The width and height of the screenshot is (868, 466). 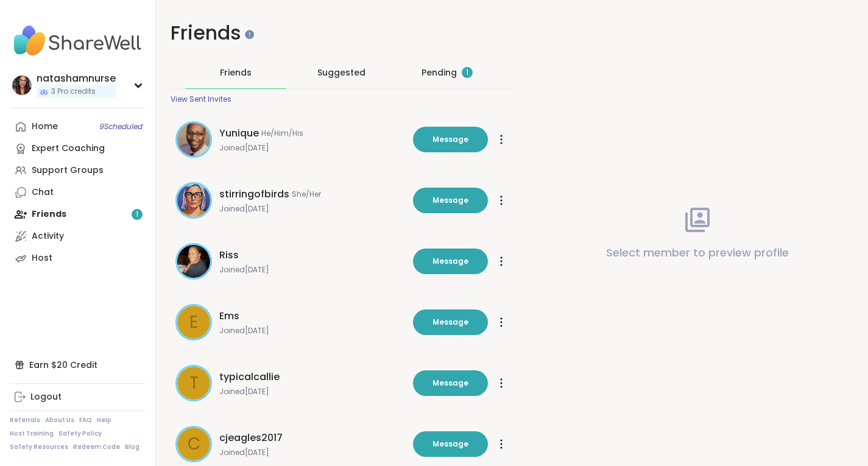 What do you see at coordinates (78, 127) in the screenshot?
I see `a: Home9Scheduled` at bounding box center [78, 127].